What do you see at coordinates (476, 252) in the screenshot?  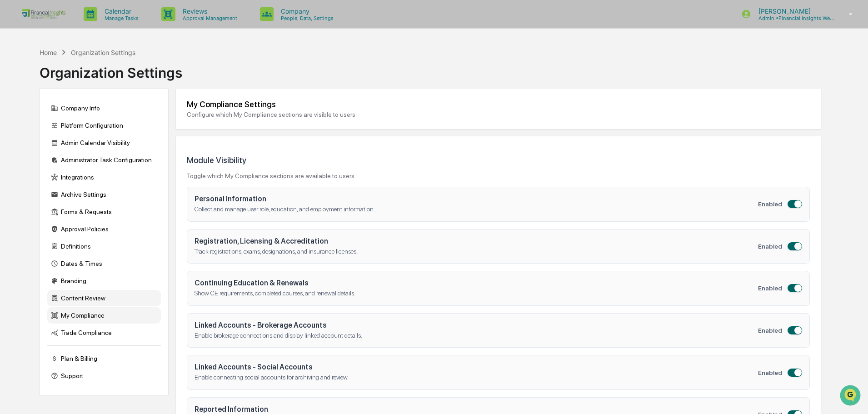 I see `p: Track registrations, exams, designations, and insurance licenses.` at bounding box center [476, 252].